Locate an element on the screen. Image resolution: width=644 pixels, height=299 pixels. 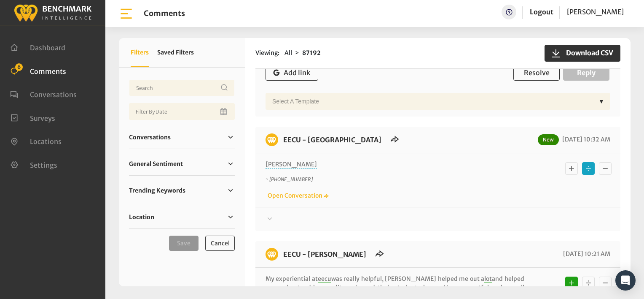
span: best plan is located at coordinates (401, 287).